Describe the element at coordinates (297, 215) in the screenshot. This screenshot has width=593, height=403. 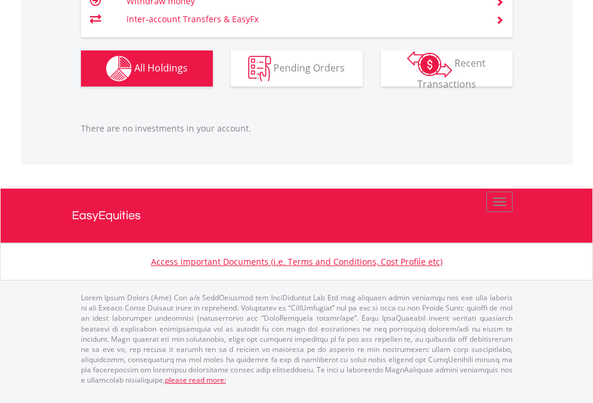
I see `a: EasyEquities` at that location.